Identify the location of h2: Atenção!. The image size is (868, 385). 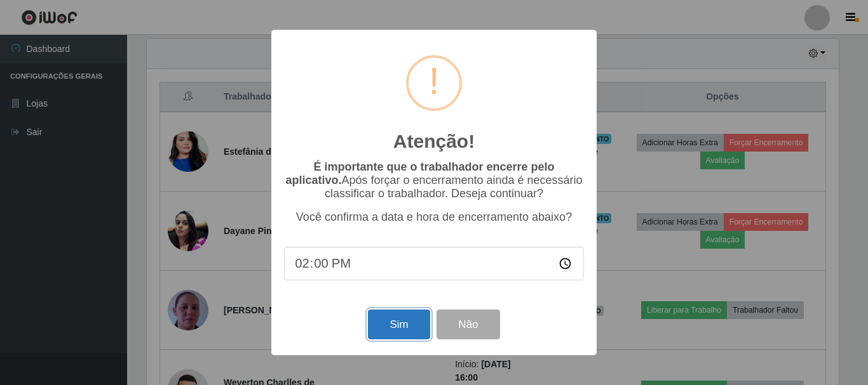
(434, 142).